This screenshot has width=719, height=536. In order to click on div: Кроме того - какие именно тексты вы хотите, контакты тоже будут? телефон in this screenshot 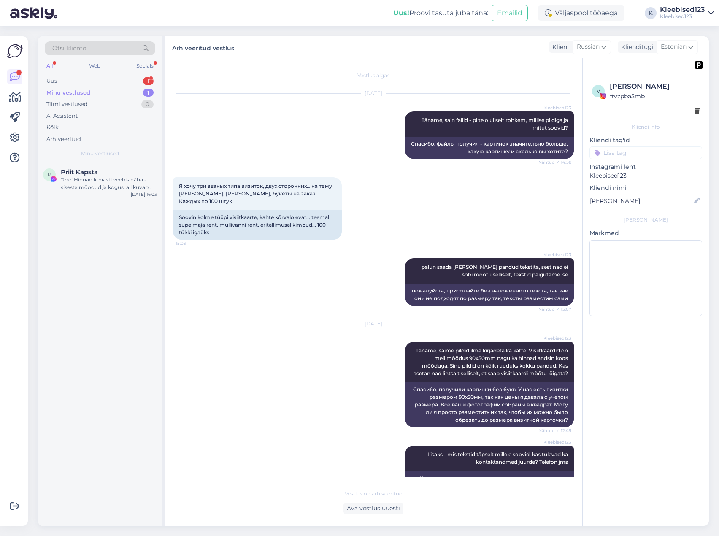, I will do `click(489, 482)`.